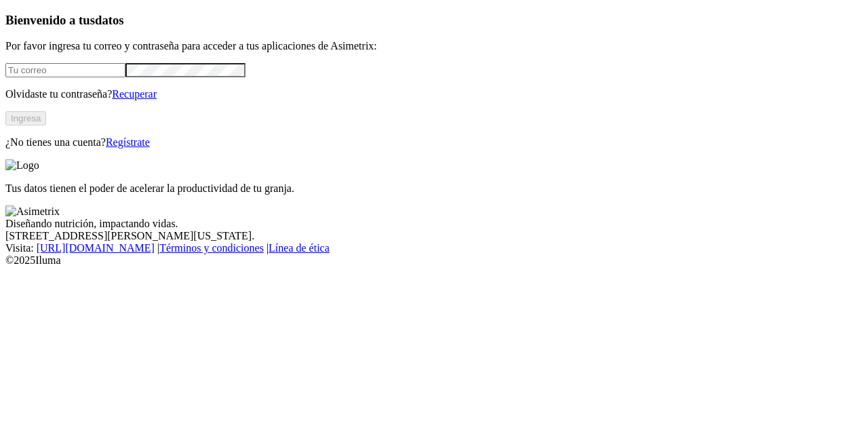 This screenshot has width=868, height=428. I want to click on p: Tus datos tienen el poder de acelerar la productividad de tu granja., so click(434, 189).